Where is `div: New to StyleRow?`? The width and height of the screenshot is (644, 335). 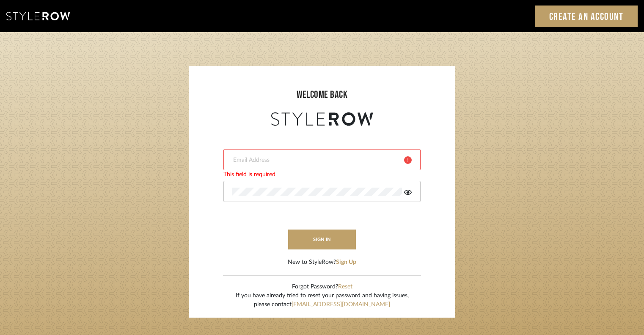
div: New to StyleRow? is located at coordinates (322, 262).